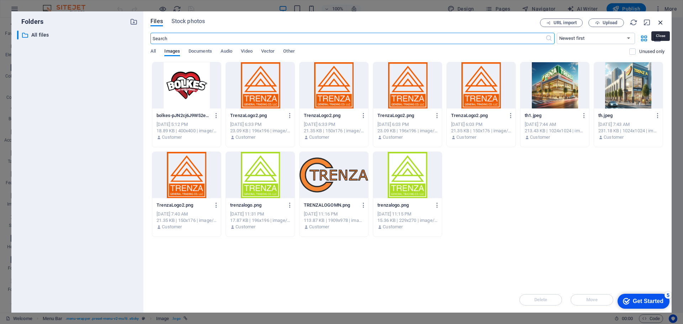 The height and width of the screenshot is (324, 683). Describe the element at coordinates (625, 116) in the screenshot. I see `p: th.jpeg` at that location.